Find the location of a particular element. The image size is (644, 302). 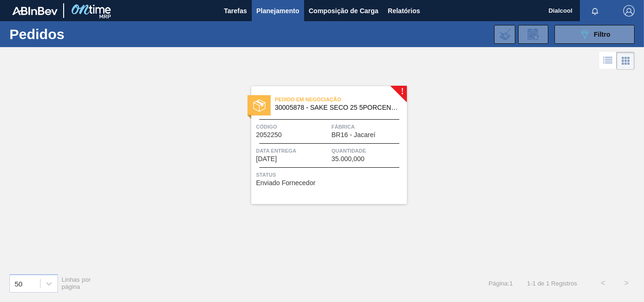

img: Logout is located at coordinates (629, 11).